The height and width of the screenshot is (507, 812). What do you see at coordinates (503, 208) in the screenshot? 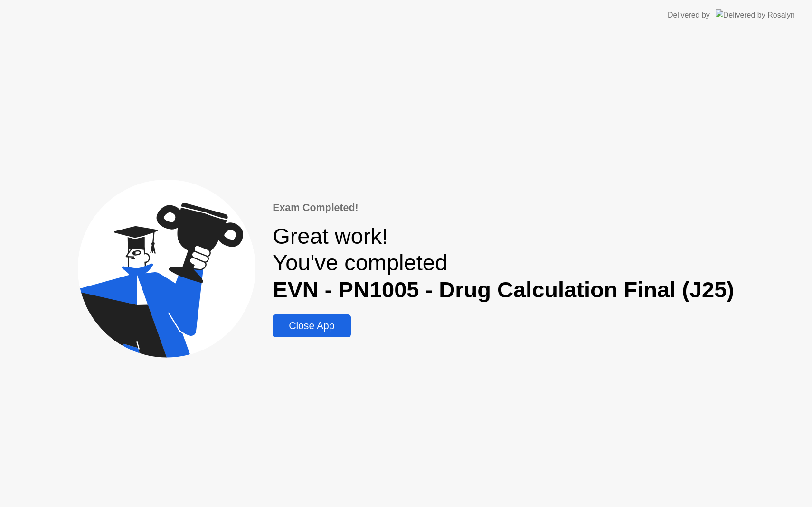
I see `div: Exam Completed!` at bounding box center [503, 208].